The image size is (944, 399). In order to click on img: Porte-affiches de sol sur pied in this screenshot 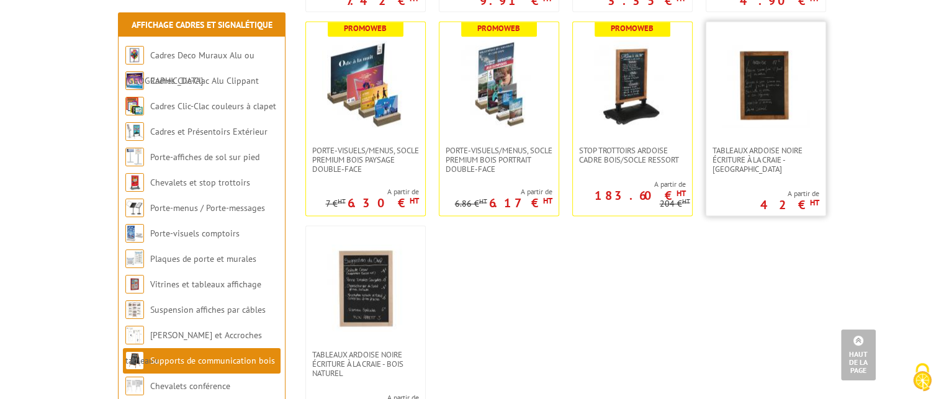, I will do `click(135, 157)`.